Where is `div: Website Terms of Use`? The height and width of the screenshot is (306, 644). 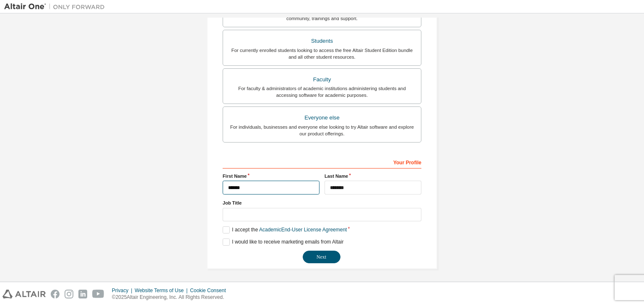
div: Website Terms of Use is located at coordinates (162, 290).